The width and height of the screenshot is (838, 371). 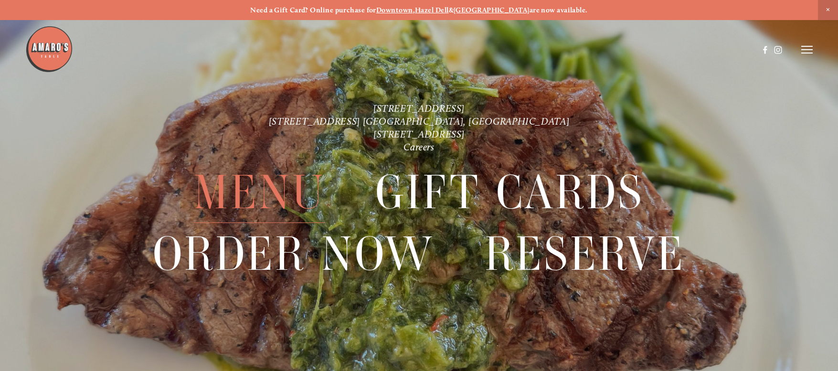 I want to click on a: Careers, so click(x=419, y=147).